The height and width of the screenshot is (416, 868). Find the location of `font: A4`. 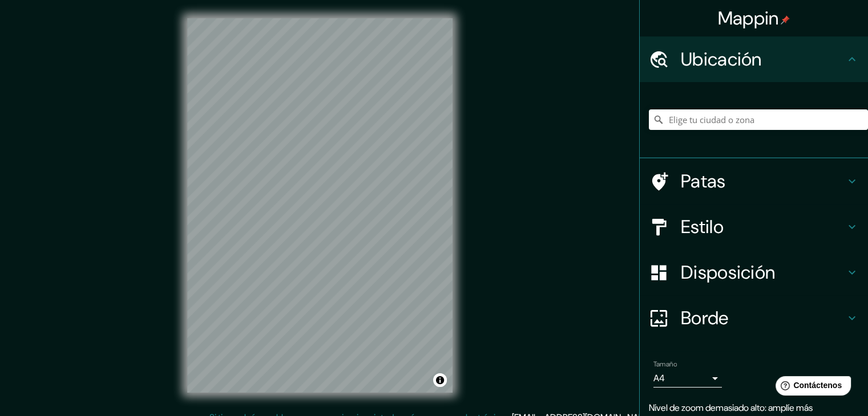

font: A4 is located at coordinates (659, 378).